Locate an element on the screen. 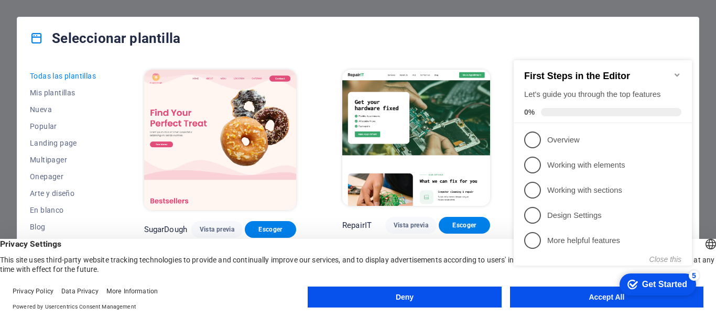 Image resolution: width=716 pixels, height=318 pixels. p: Working with sections is located at coordinates (101, 144).